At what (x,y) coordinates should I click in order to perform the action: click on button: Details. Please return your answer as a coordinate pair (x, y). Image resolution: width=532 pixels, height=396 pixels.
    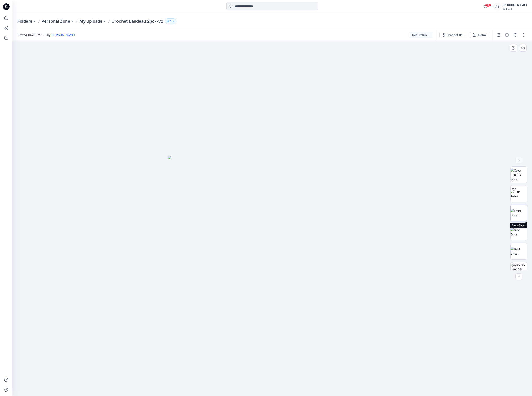
    Looking at the image, I should click on (507, 35).